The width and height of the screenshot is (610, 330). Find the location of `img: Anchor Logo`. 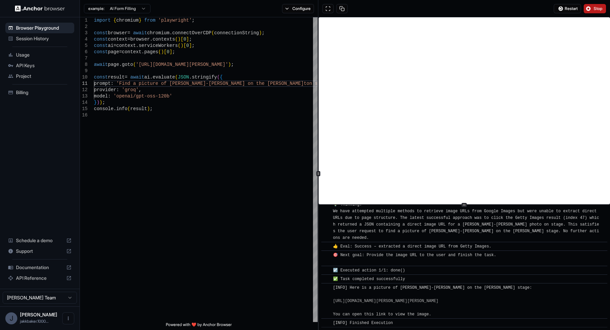

img: Anchor Logo is located at coordinates (40, 8).